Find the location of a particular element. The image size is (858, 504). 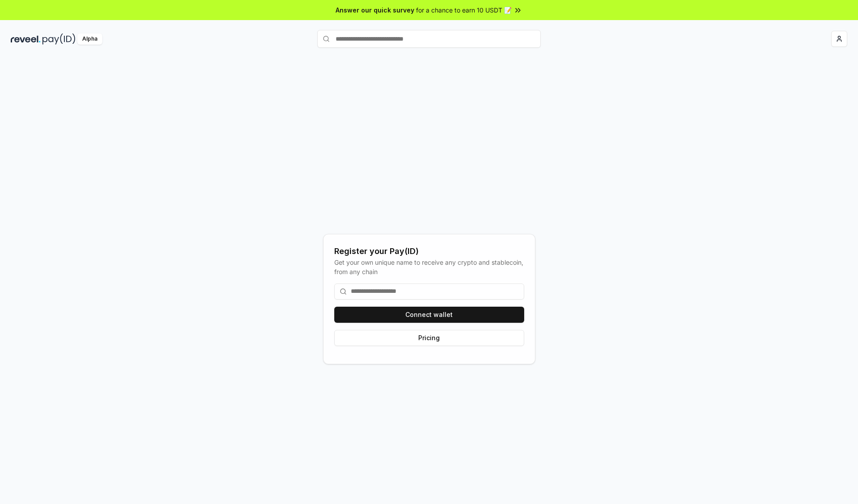

span: Answer our quick survey is located at coordinates (375, 10).